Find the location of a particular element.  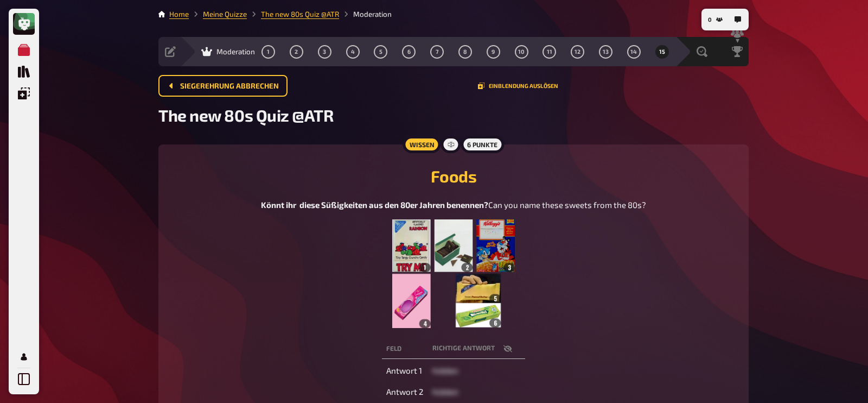

button: 7 is located at coordinates (438, 51).